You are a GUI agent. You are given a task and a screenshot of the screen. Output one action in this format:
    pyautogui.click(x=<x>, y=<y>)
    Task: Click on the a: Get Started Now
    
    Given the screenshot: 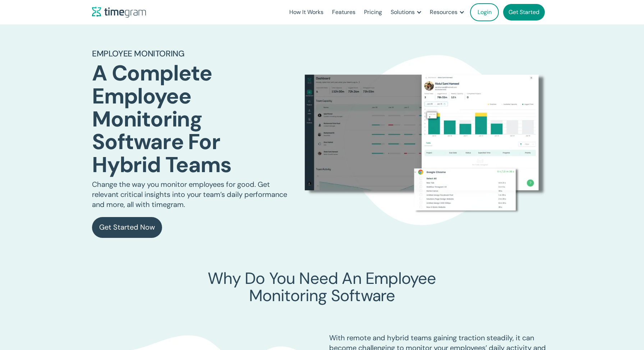 What is the action you would take?
    pyautogui.click(x=127, y=227)
    